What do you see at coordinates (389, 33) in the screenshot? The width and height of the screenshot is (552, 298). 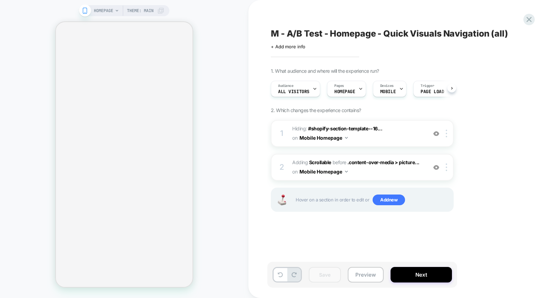 I see `span: M - A/B Test - Homepage - Quick Visuals Navigation (all)` at bounding box center [389, 33].